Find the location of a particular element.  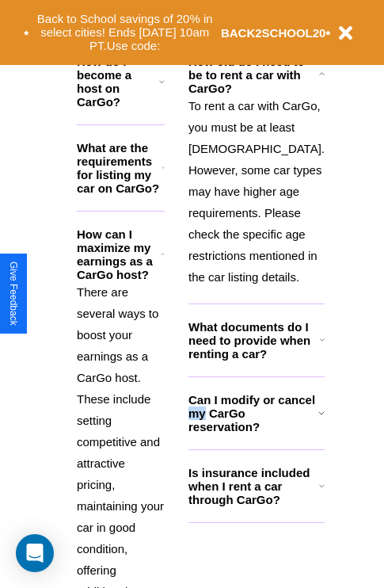

h3: How do I become a host on CarGo? is located at coordinates (118, 81).